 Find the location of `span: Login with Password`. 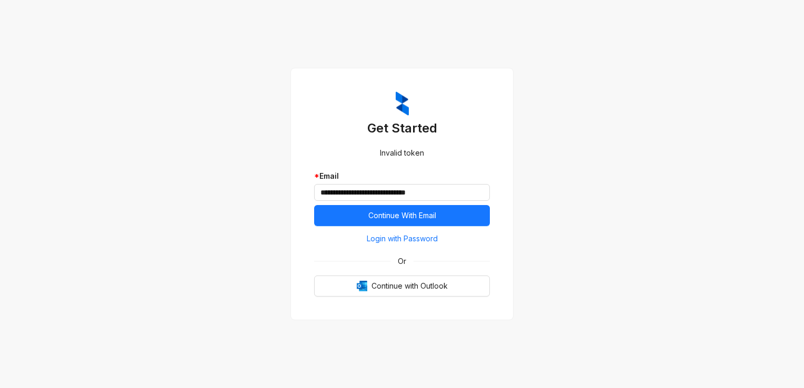

span: Login with Password is located at coordinates (402, 239).